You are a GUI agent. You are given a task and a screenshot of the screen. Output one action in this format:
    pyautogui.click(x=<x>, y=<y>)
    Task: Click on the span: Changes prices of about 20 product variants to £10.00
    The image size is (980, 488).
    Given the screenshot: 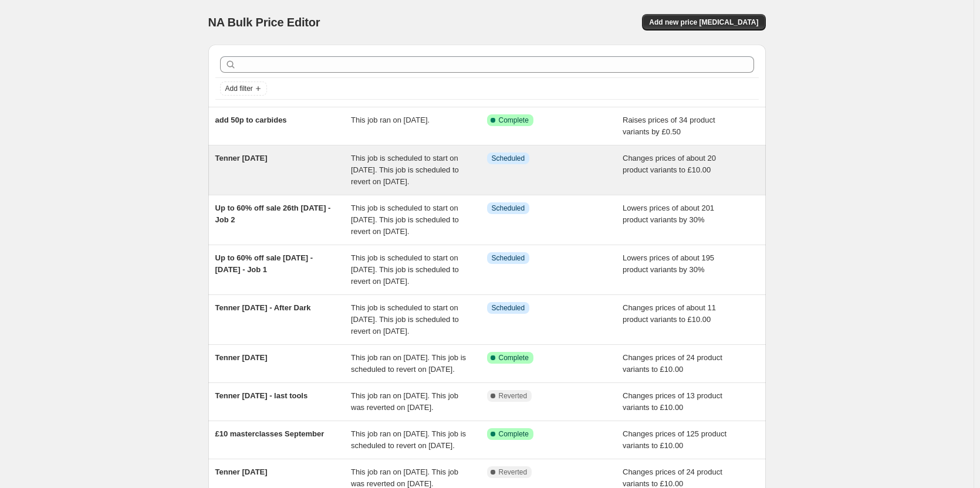 What is the action you would take?
    pyautogui.click(x=669, y=163)
    